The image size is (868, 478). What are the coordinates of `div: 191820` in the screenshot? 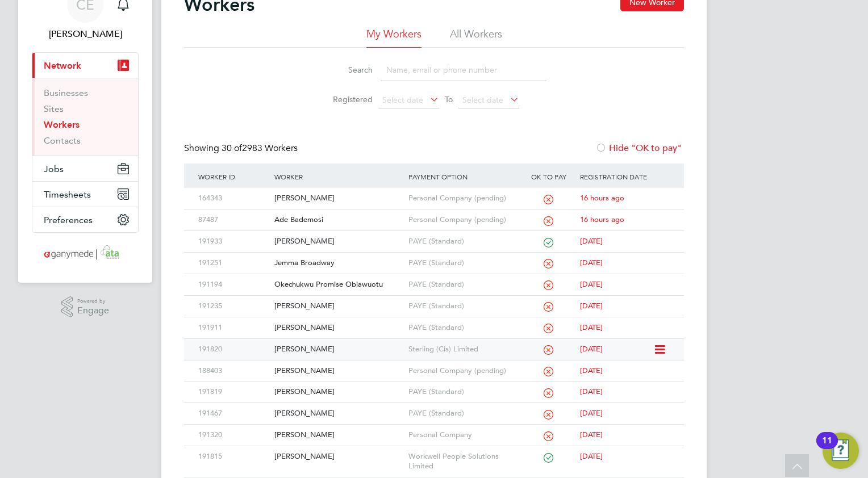 It's located at (234, 349).